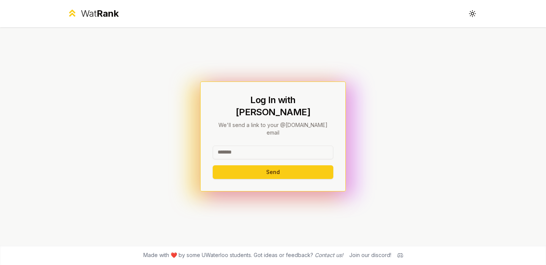 This screenshot has height=265, width=546. Describe the element at coordinates (273, 172) in the screenshot. I see `button: Send` at that location.